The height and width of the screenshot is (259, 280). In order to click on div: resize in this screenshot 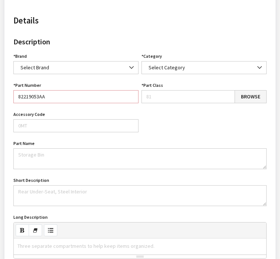, I will do `click(140, 257)`.